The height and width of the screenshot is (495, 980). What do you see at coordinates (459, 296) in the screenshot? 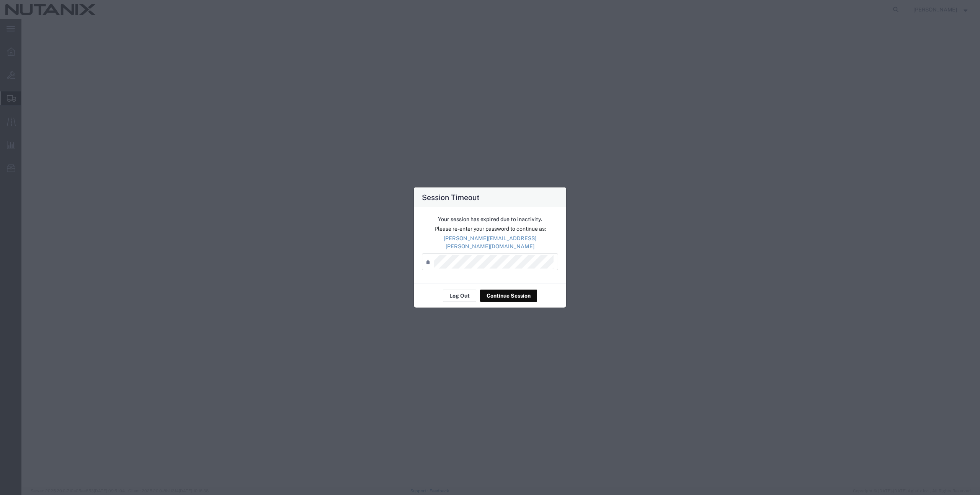
I see `button: Log Out` at bounding box center [459, 296].